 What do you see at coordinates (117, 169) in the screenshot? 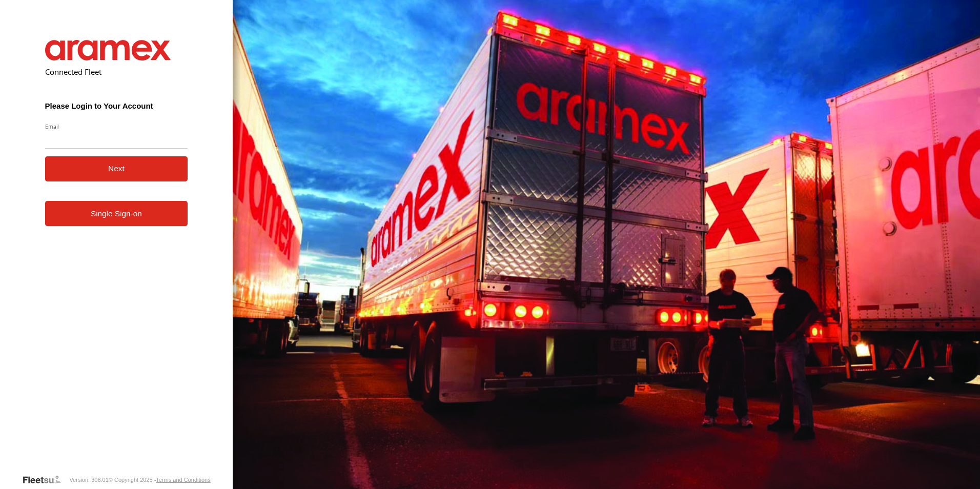
I see `button: Next` at bounding box center [117, 169].